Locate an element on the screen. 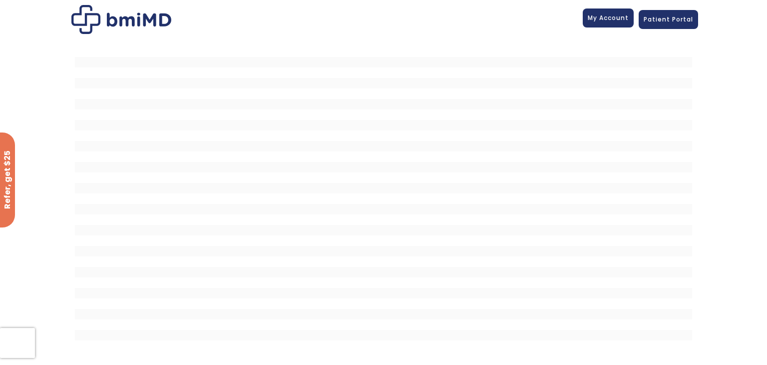  a: My Account is located at coordinates (609, 18).